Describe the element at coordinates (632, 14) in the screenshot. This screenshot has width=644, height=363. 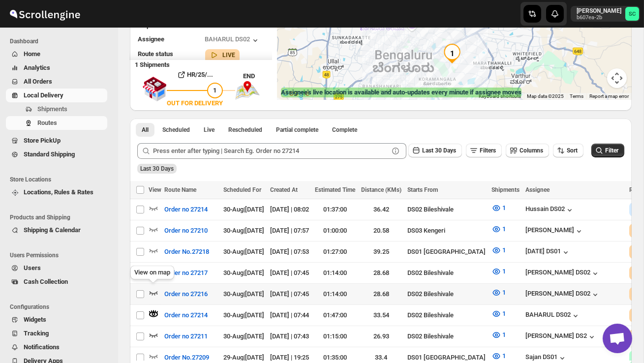
I see `span: Sanjay chetri` at that location.